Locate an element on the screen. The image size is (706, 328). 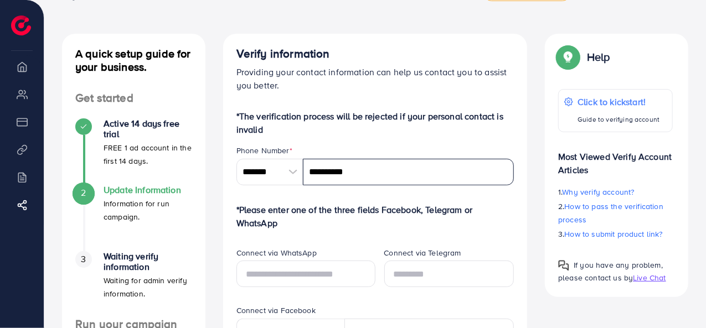
span: Live Chat is located at coordinates (649, 278).